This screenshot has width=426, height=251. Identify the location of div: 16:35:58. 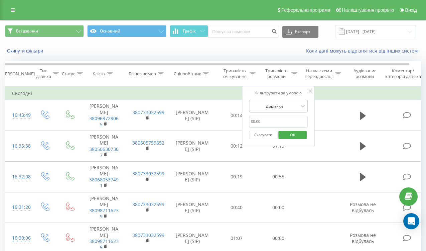
(19, 146).